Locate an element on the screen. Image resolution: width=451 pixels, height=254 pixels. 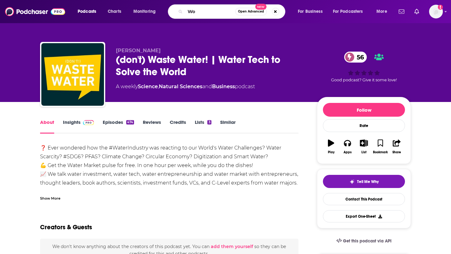
span: For Business is located at coordinates (310, 12).